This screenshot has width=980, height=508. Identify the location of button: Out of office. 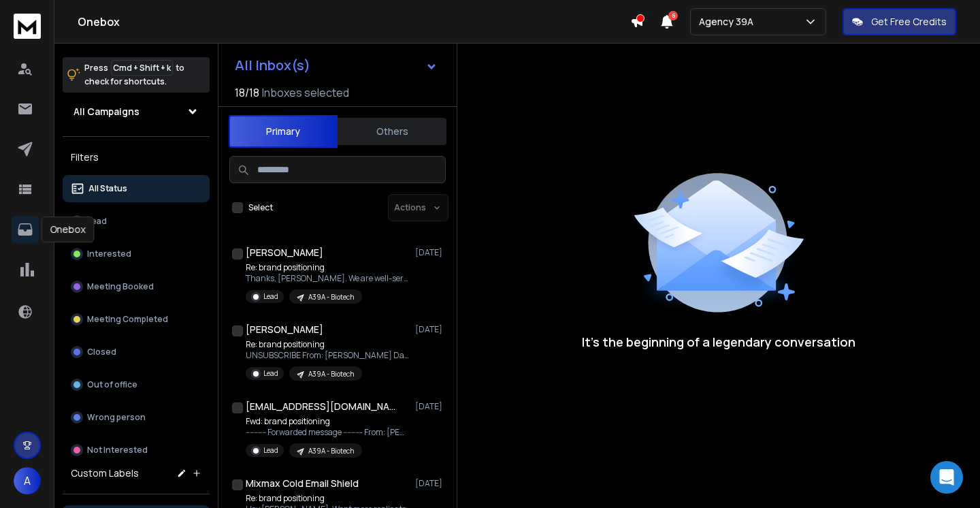
(136, 385).